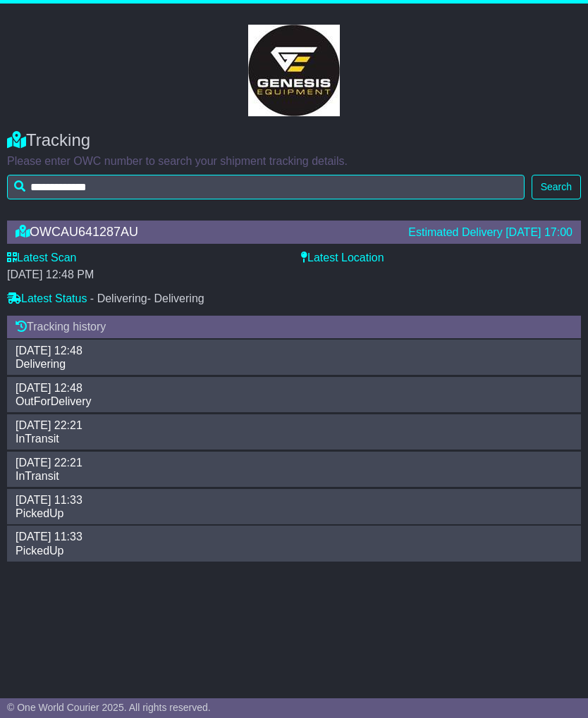 The image size is (588, 718). Describe the element at coordinates (294, 326) in the screenshot. I see `div: Tracking history` at that location.